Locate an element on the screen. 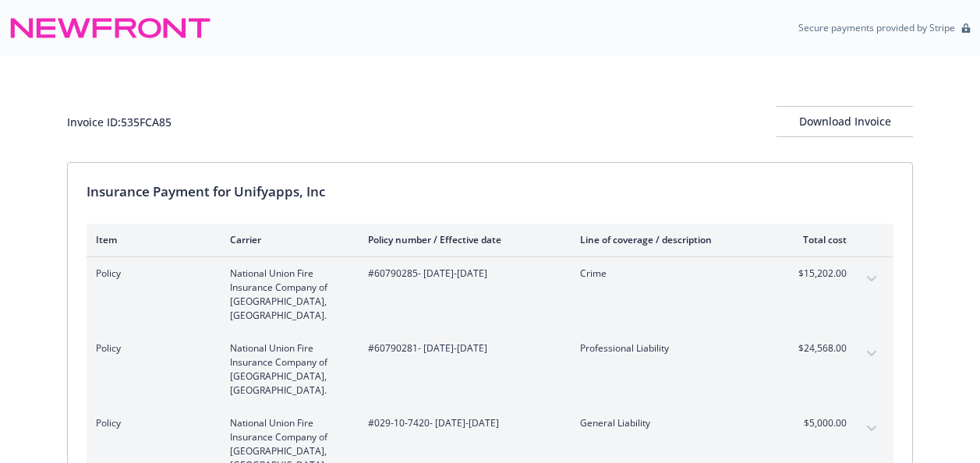  p: Secure payments provided by Stripe is located at coordinates (876, 27).